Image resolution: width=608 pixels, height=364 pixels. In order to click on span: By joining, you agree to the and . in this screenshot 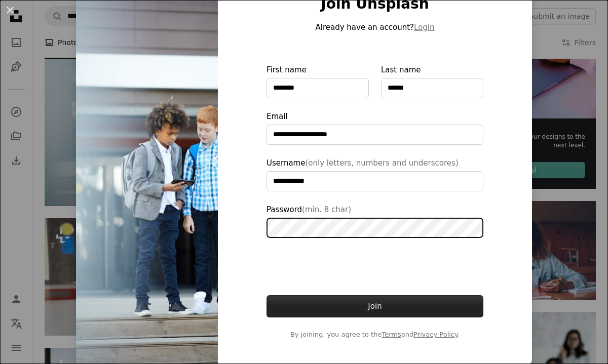, I will do `click(375, 335)`.